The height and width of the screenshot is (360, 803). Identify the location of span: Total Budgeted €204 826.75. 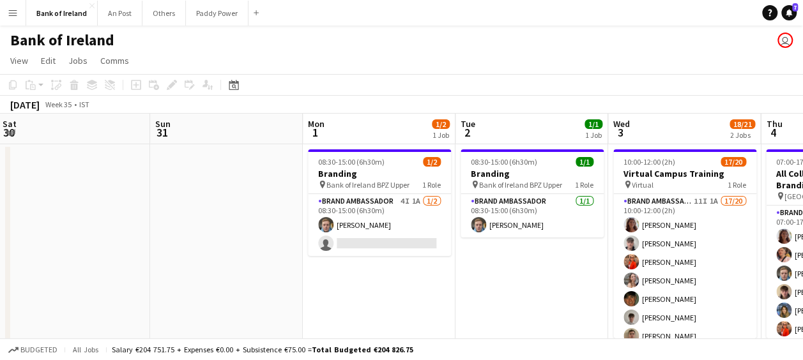
(362, 349).